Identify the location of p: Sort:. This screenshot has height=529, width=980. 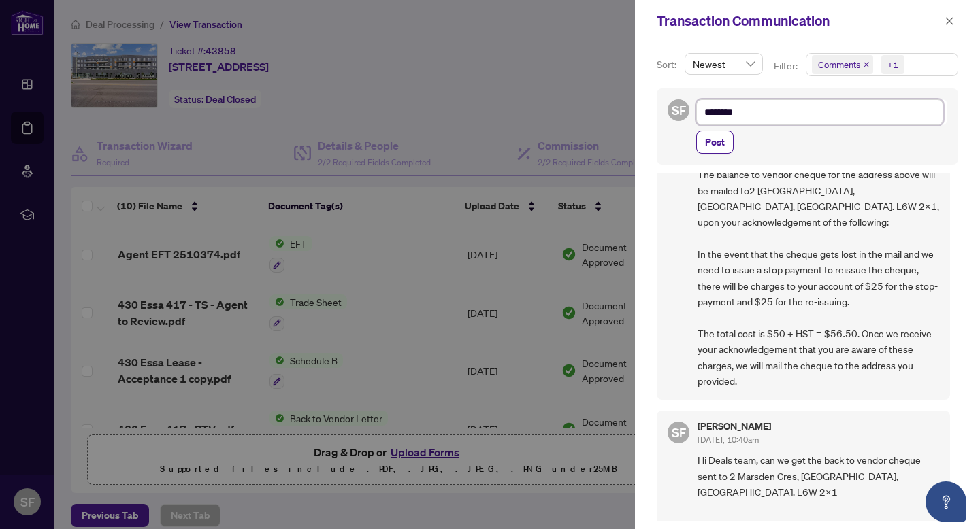
(668, 65).